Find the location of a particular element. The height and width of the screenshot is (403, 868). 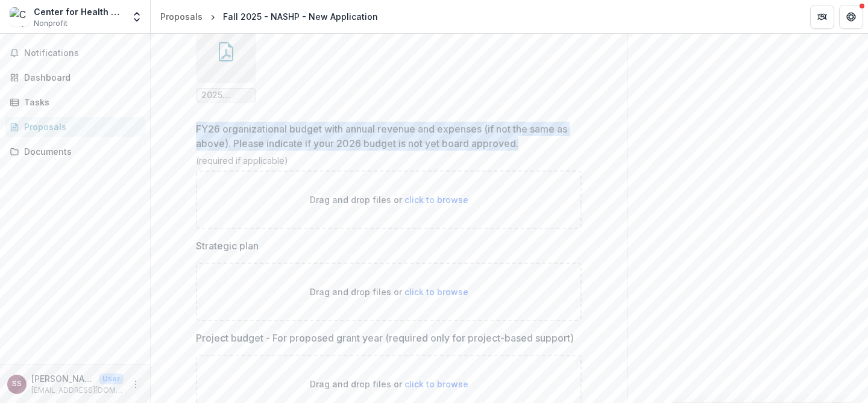

span: 2025 NASHP budget.pdf is located at coordinates (226, 95).